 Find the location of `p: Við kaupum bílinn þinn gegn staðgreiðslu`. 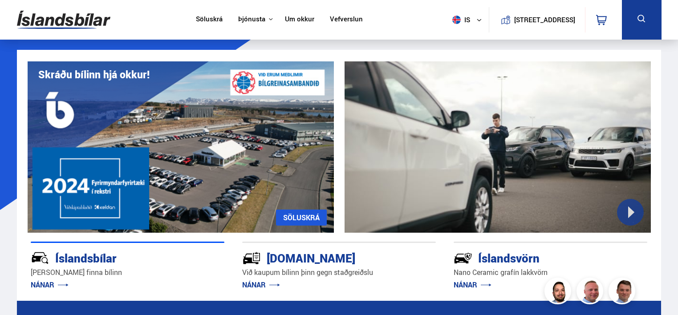

p: Við kaupum bílinn þinn gegn staðgreiðslu is located at coordinates (339, 273).